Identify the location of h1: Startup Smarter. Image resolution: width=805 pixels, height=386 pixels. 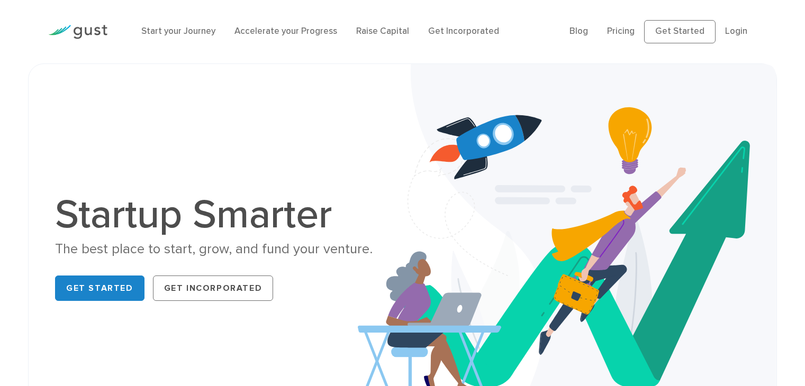
(224, 215).